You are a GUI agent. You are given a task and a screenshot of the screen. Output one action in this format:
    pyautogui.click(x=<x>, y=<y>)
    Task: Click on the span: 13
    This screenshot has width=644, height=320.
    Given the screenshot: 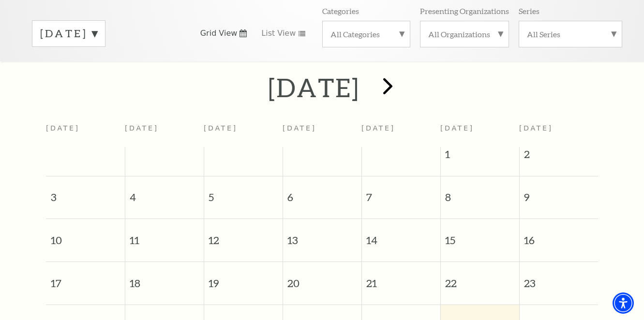 What is the action you would take?
    pyautogui.click(x=322, y=236)
    